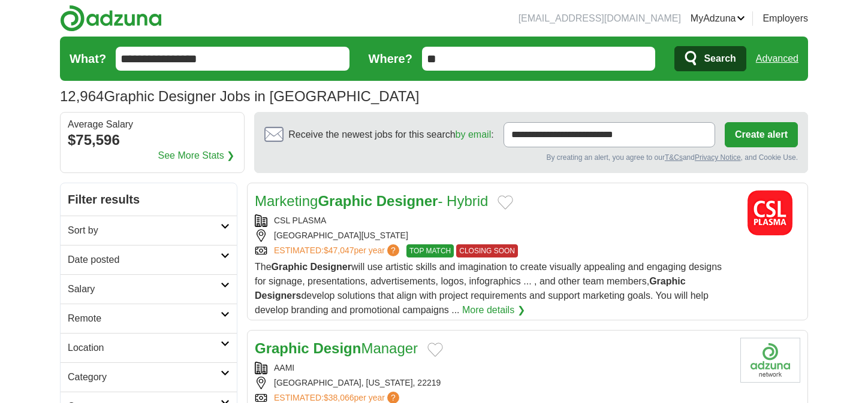 The width and height of the screenshot is (868, 403). What do you see at coordinates (144, 378) in the screenshot?
I see `h2: Category` at bounding box center [144, 378].